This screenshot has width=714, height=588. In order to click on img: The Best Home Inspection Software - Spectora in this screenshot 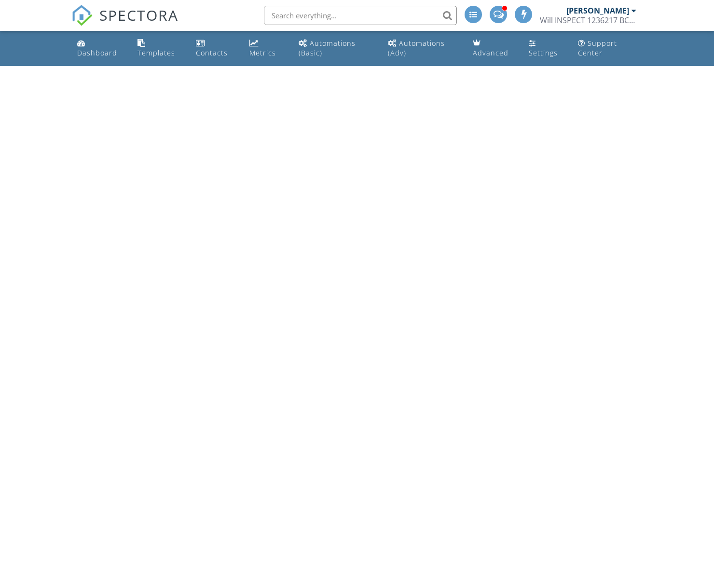, I will do `click(82, 15)`.